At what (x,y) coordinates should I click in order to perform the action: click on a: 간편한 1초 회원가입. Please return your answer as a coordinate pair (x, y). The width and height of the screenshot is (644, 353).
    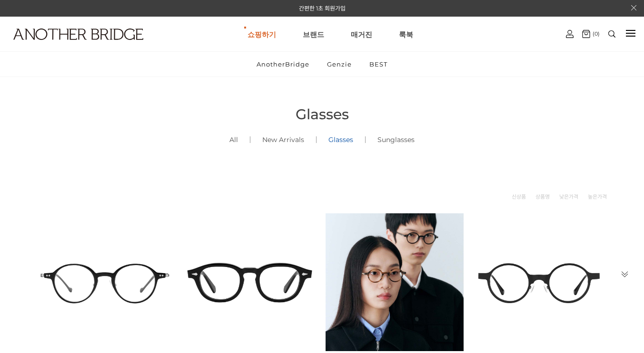
    Looking at the image, I should click on (322, 8).